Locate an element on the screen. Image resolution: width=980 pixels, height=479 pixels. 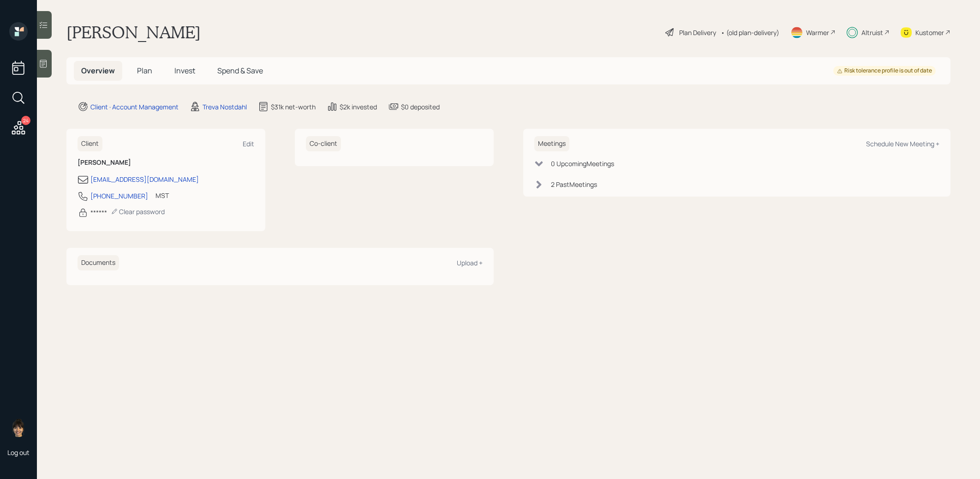
span: Spend & Save is located at coordinates (240, 70).